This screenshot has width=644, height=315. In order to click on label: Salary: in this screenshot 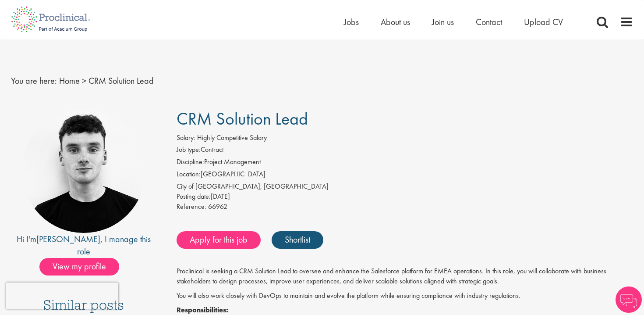, I will do `click(186, 138)`.